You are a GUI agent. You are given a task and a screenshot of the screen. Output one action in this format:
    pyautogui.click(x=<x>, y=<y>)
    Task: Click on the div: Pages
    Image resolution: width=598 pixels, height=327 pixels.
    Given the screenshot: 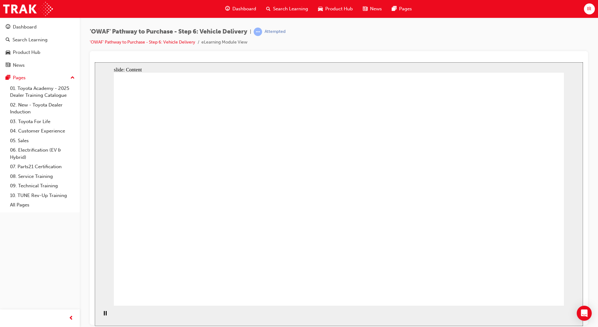 What is the action you would take?
    pyautogui.click(x=19, y=78)
    